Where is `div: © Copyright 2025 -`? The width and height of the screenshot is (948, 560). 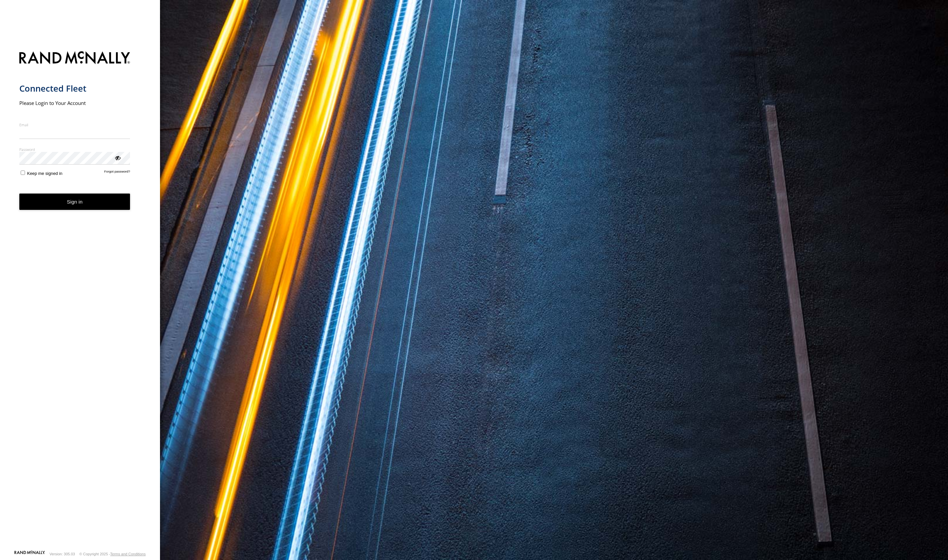 div: © Copyright 2025 - is located at coordinates (113, 554).